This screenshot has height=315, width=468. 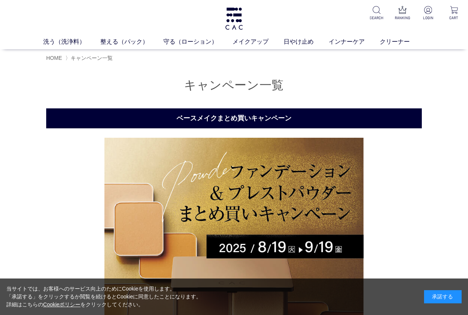 I want to click on p: LOGIN, so click(x=428, y=18).